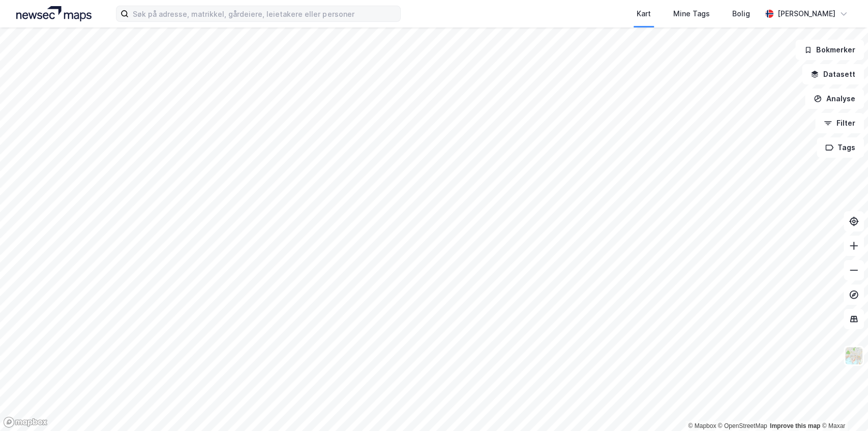  I want to click on button: Bokmerker, so click(830, 50).